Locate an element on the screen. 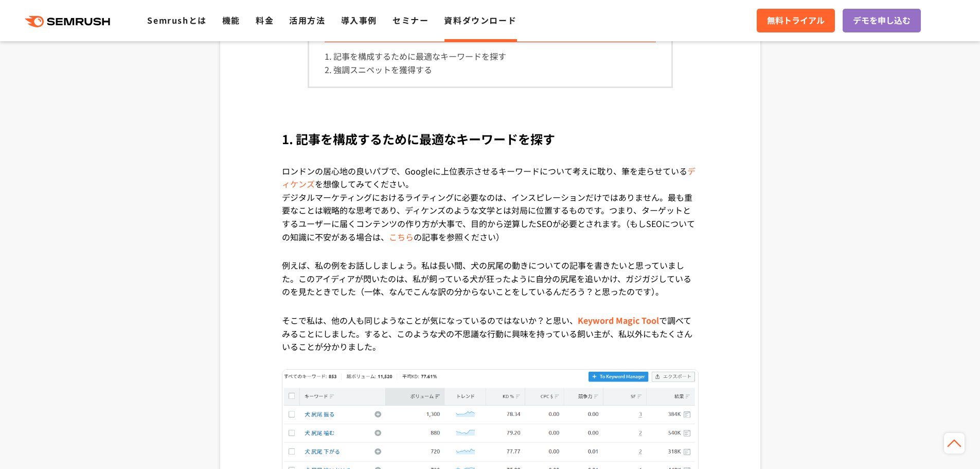  a: 機能 is located at coordinates (231, 20).